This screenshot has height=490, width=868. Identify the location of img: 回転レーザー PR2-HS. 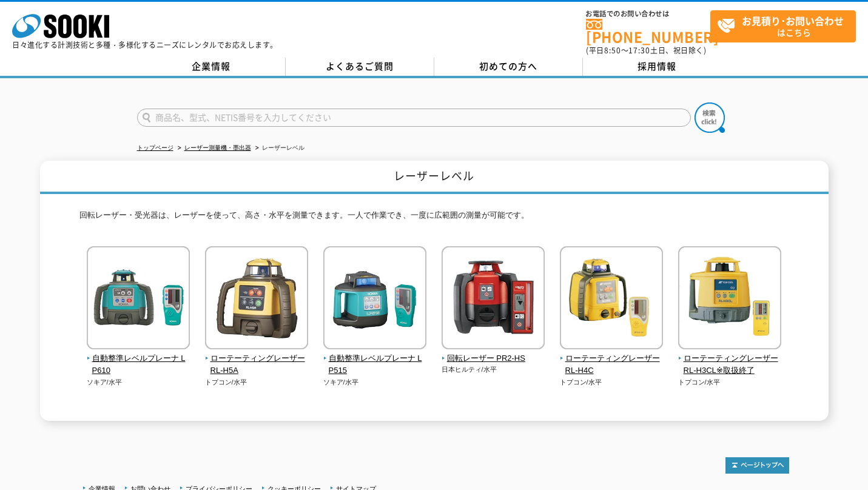
(493, 299).